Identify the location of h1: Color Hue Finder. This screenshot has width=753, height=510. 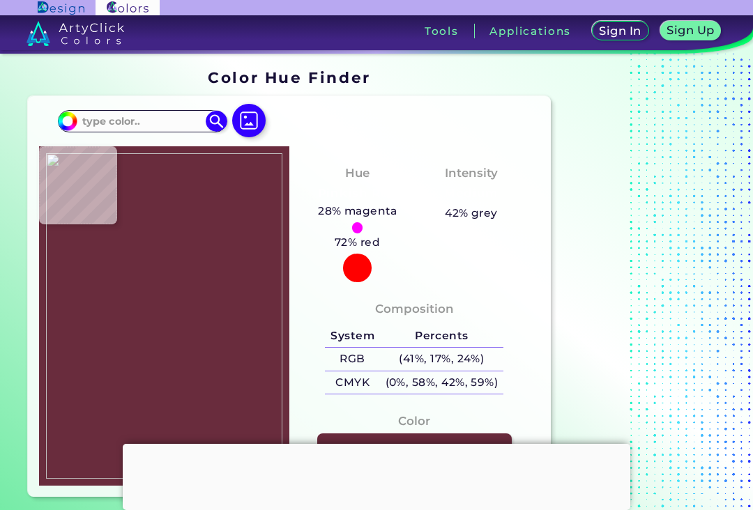
(289, 77).